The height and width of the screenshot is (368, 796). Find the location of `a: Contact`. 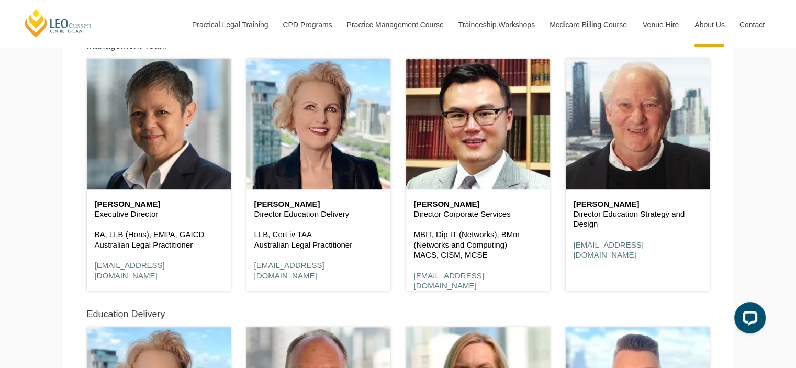

a: Contact is located at coordinates (752, 25).